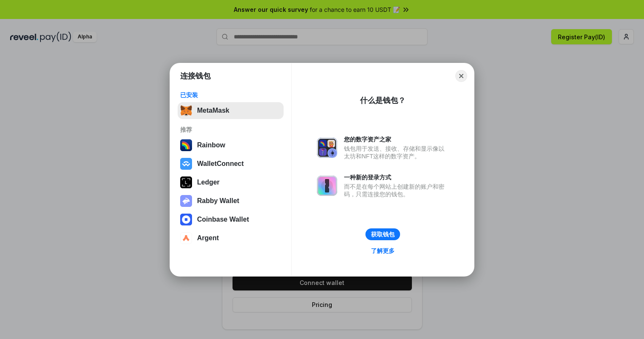 This screenshot has height=339, width=644. Describe the element at coordinates (396, 153) in the screenshot. I see `div: 钱包用于发送、接收、存储和显示像以太坊和NFT这样的数字资产。` at that location.